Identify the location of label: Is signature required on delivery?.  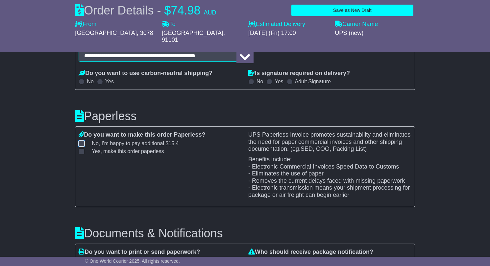
(299, 73).